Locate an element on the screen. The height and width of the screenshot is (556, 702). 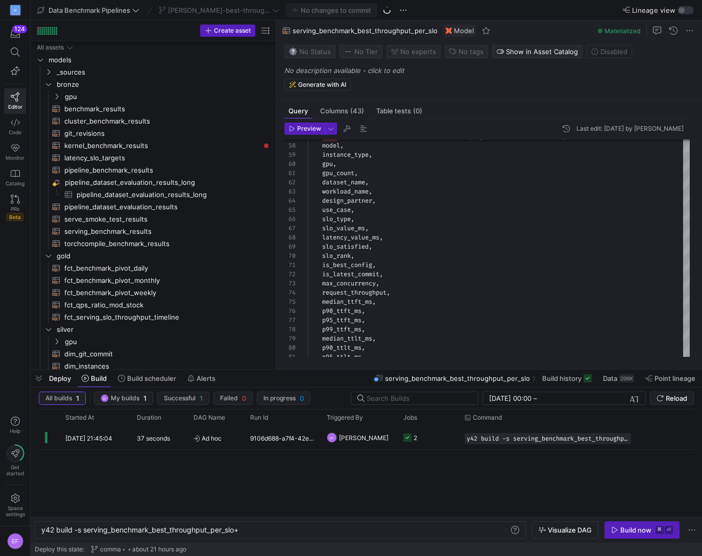
a: fct_qps_ratio_mod_stock​​​​​​​​​​ is located at coordinates (153, 305).